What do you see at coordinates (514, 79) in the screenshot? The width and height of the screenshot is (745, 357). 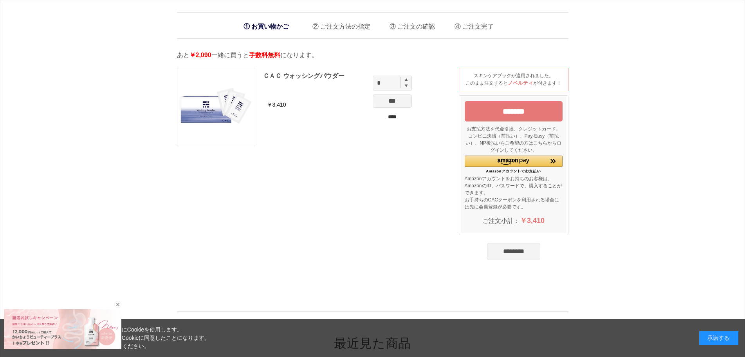 I see `div: スキンケアブックが適用されました。 このまま注文すると が付きます！` at bounding box center [514, 79].